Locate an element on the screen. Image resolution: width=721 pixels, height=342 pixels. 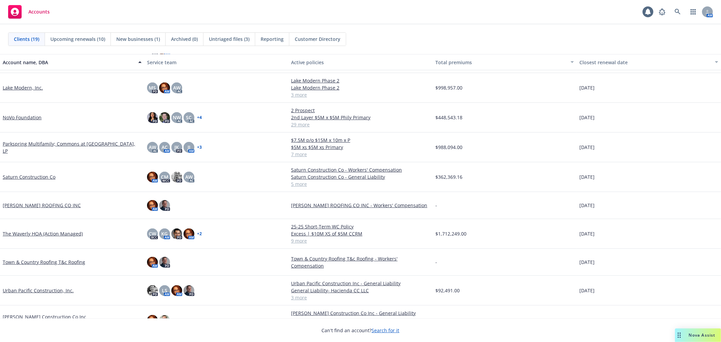
span: MS is located at coordinates (152, 88).